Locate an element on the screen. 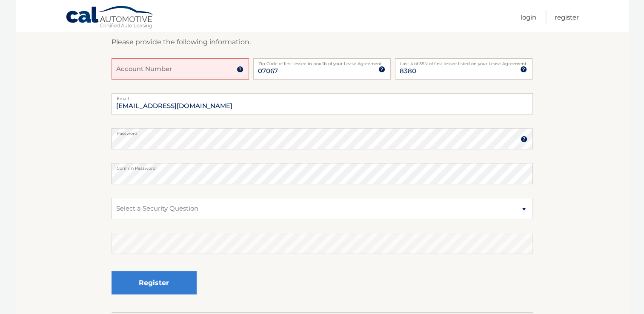  input: Email is located at coordinates (322, 104).